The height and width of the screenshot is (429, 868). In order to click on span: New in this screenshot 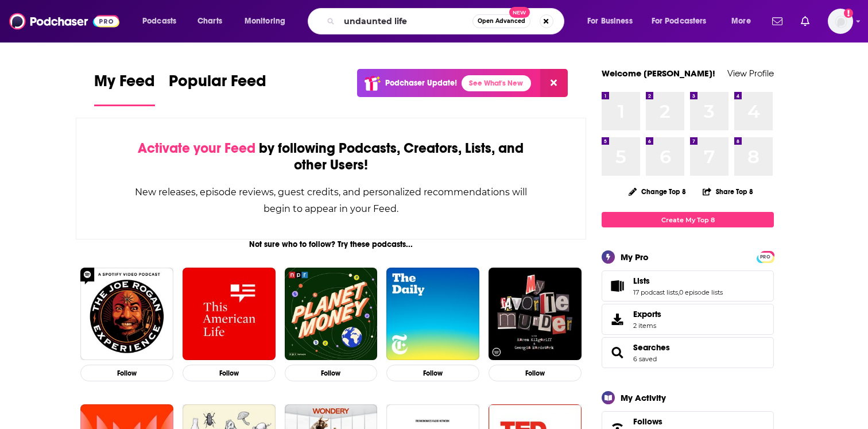, I will do `click(519, 12)`.